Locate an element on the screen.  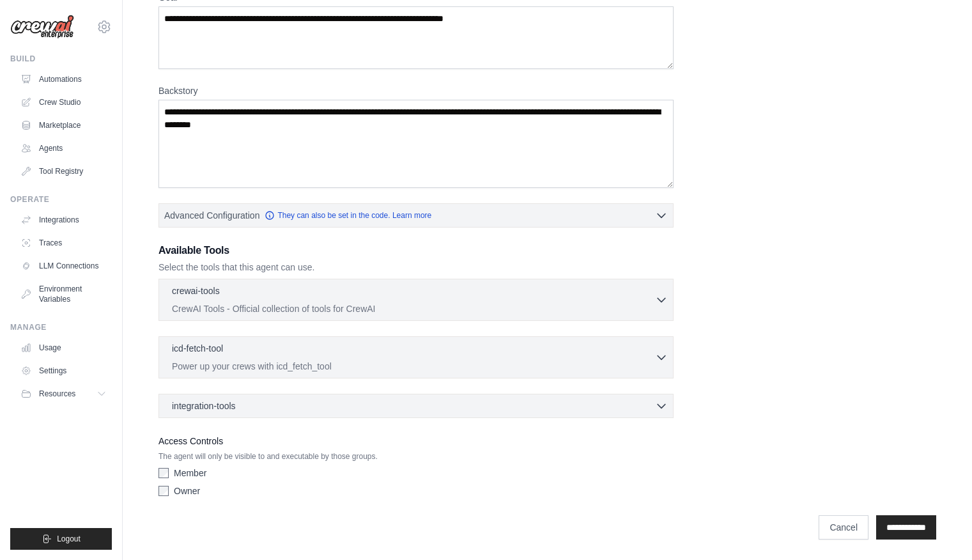
p: crewai-tools is located at coordinates (195, 290).